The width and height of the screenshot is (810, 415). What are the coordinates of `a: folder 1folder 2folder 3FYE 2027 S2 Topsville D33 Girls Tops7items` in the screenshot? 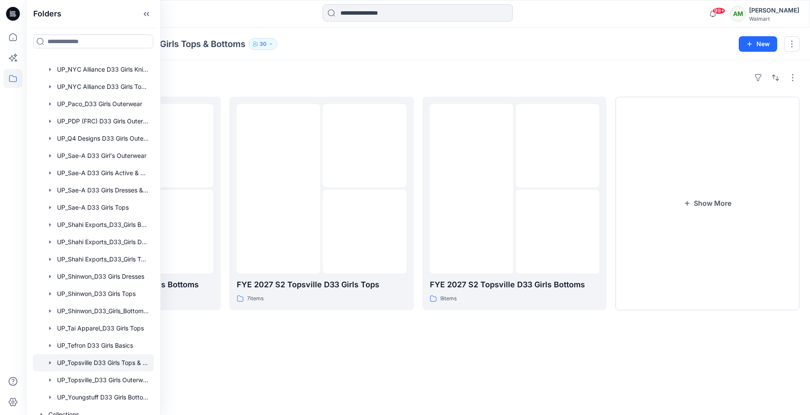 It's located at (321, 203).